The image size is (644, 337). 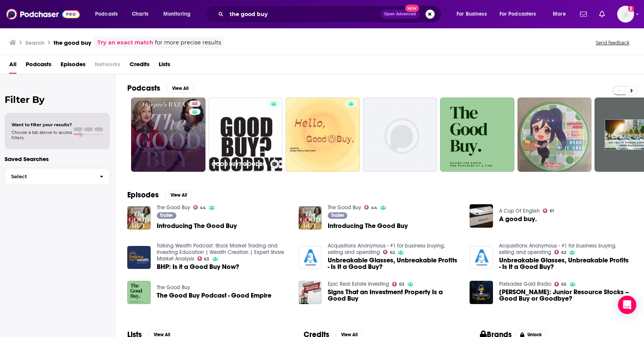 What do you see at coordinates (140, 15) in the screenshot?
I see `span: Charts` at bounding box center [140, 15].